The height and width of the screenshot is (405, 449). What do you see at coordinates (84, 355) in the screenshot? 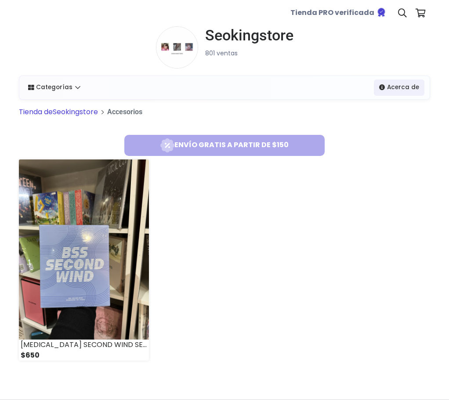
I see `div: $650` at bounding box center [84, 355].